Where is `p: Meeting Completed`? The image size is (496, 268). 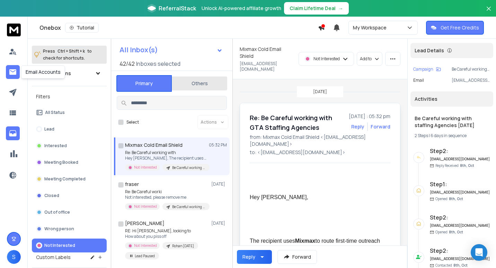 p: Meeting Completed is located at coordinates (65, 179).